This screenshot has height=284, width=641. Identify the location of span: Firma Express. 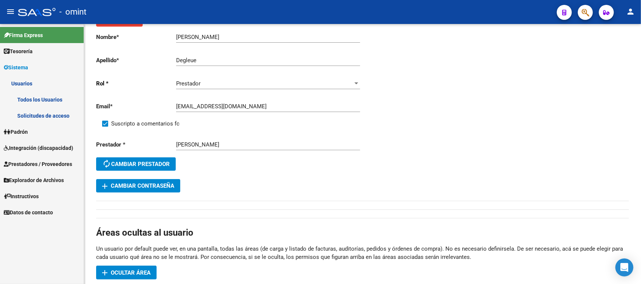
(23, 35).